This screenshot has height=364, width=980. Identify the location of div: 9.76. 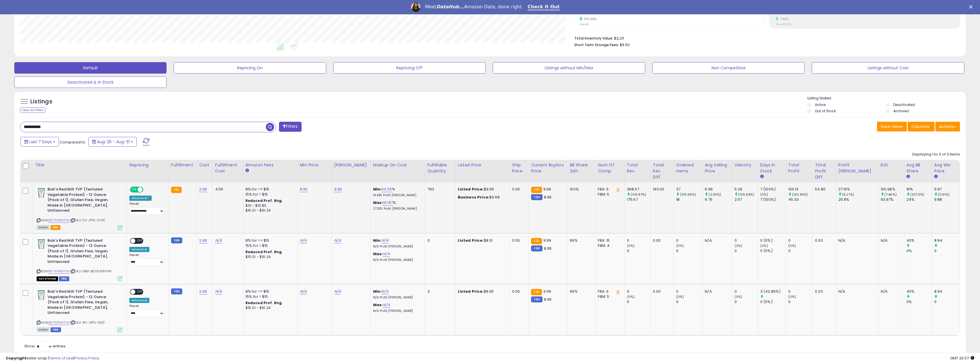
(718, 199).